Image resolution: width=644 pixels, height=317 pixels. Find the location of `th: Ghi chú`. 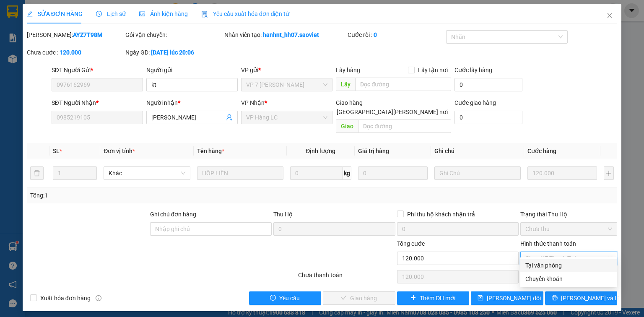

th: Ghi chú is located at coordinates (477, 151).